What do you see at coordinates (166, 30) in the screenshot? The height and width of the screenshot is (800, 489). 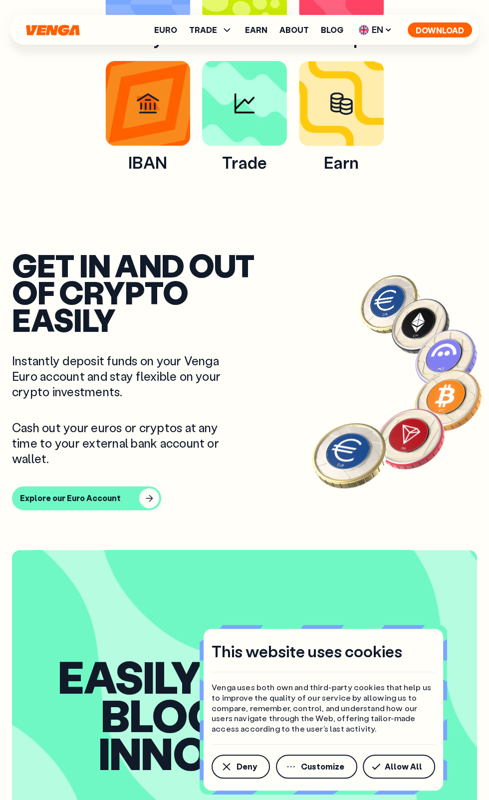 I see `a: Euro` at bounding box center [166, 30].